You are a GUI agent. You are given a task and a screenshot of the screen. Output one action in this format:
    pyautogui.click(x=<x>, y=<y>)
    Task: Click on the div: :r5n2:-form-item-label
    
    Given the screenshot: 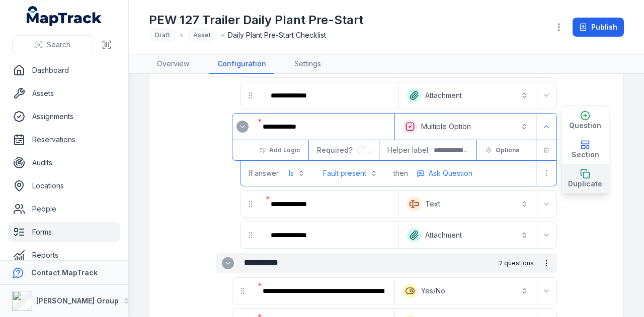 What is the action you would take?
    pyautogui.click(x=242, y=126)
    